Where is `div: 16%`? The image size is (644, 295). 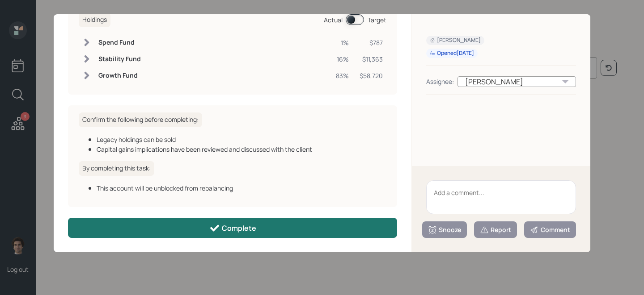
div: 16% is located at coordinates (342, 59).